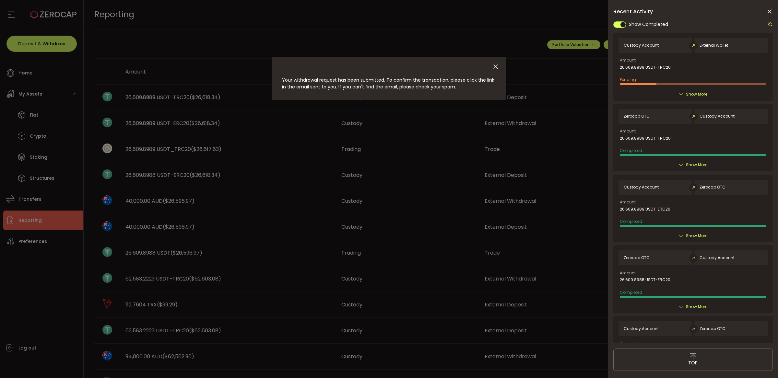  I want to click on span: 26,609.8989 USDT-ERC20, so click(645, 209).